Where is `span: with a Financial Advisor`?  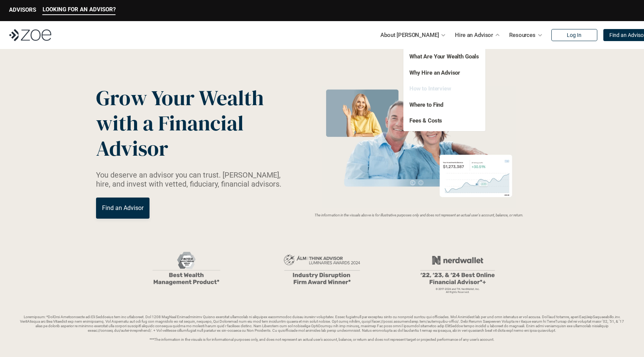 span: with a Financial Advisor is located at coordinates (172, 136).